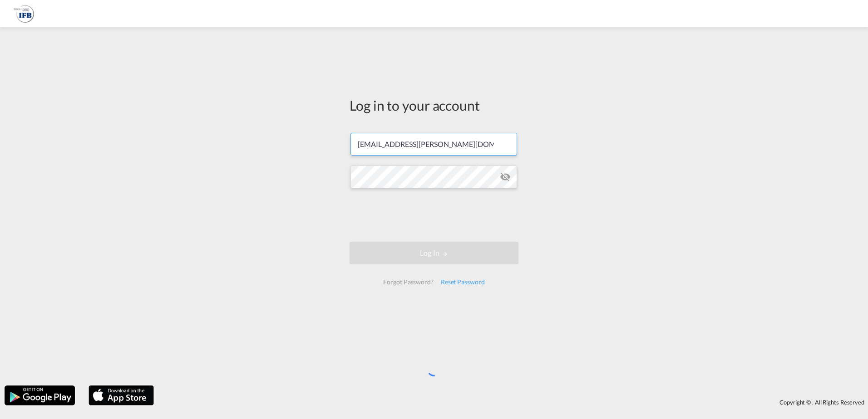 The image size is (868, 419). What do you see at coordinates (39, 395) in the screenshot?
I see `img: google.png` at bounding box center [39, 395].